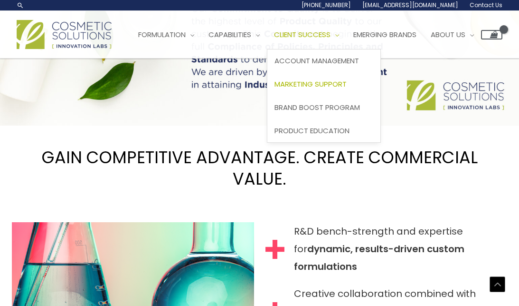 The height and width of the screenshot is (306, 519). What do you see at coordinates (379, 257) in the screenshot?
I see `strong: dynamic, results-driven custom formulations` at bounding box center [379, 257].